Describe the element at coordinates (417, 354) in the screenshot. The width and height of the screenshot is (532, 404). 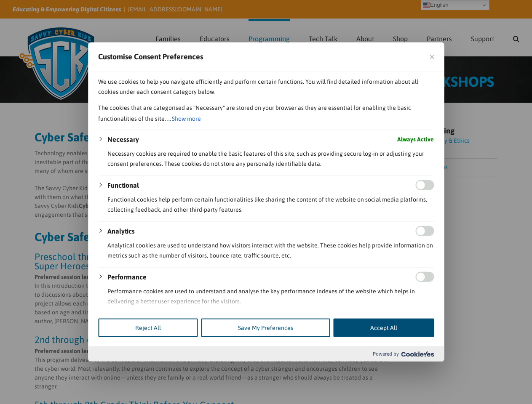
I see `img: Cookieyes logo` at that location.